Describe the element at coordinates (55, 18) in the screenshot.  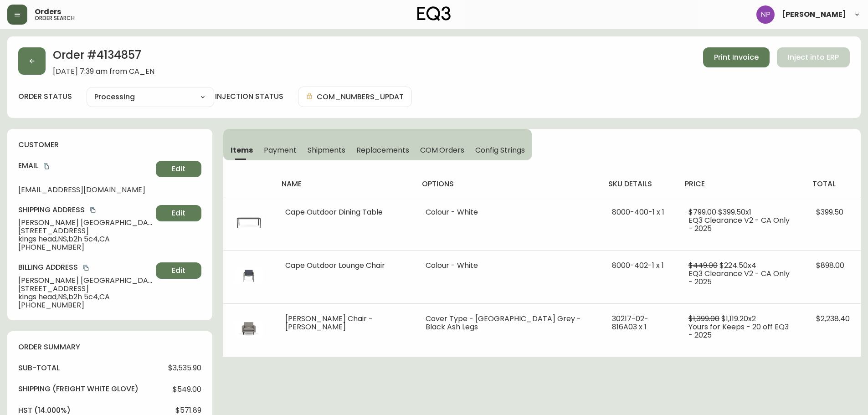
I see `h5: order search` at that location.